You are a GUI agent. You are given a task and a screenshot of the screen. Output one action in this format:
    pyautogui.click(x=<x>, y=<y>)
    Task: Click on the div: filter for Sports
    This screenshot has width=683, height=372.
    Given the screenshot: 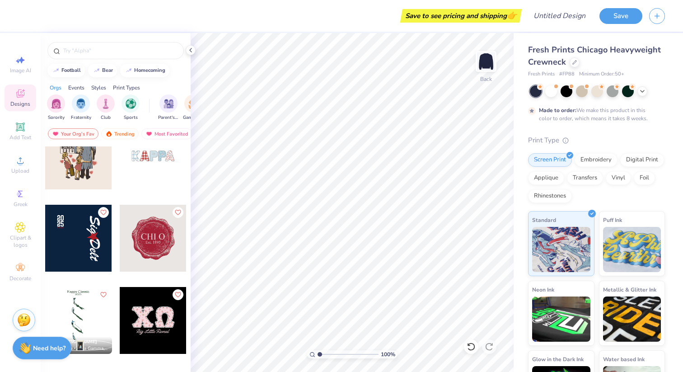 What is the action you would take?
    pyautogui.click(x=130, y=107)
    